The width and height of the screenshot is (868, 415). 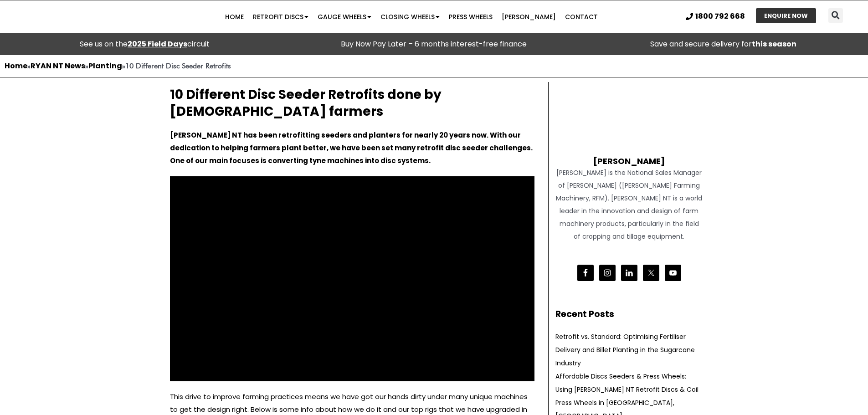 I want to click on h2: Recent Posts, so click(x=629, y=314).